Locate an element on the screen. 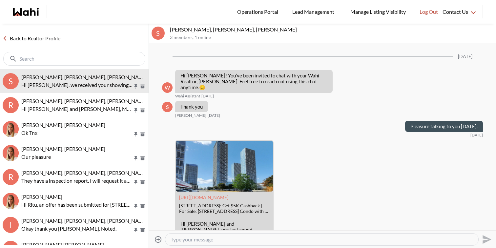 Image resolution: width=496 pixels, height=248 pixels. img: 950 Portage Pkwy #5003, Vaughan, ON: Get $5K Cashback | Wahi is located at coordinates (224, 166).